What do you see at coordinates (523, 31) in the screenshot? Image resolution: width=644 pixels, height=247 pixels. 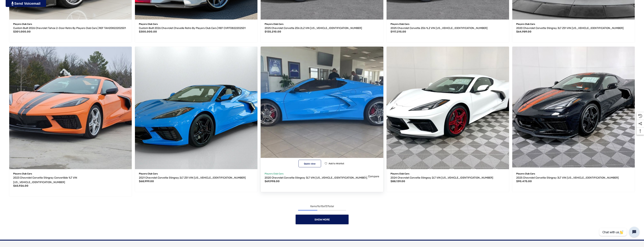 I see `span: $64,989.00` at bounding box center [523, 31].